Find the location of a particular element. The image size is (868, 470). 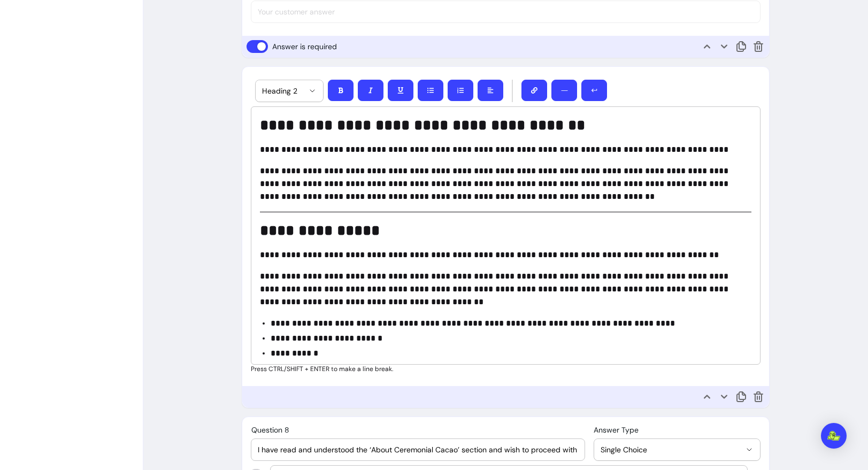

p: Press CTRL/SHIFT + ENTER to make a line break. is located at coordinates (505, 369).